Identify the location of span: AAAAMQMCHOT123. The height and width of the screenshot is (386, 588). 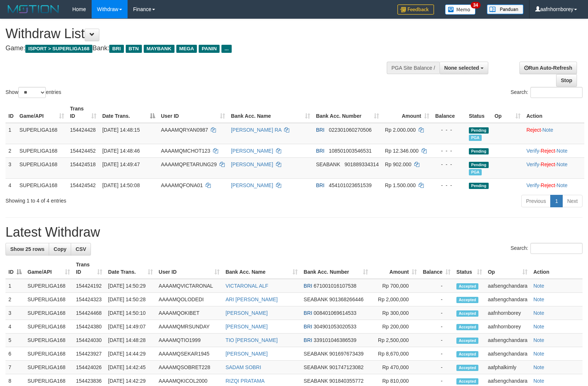
(185, 151).